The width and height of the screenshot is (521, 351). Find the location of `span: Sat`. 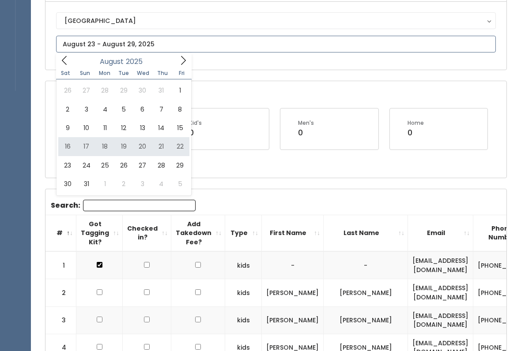

span: Sat is located at coordinates (66, 73).